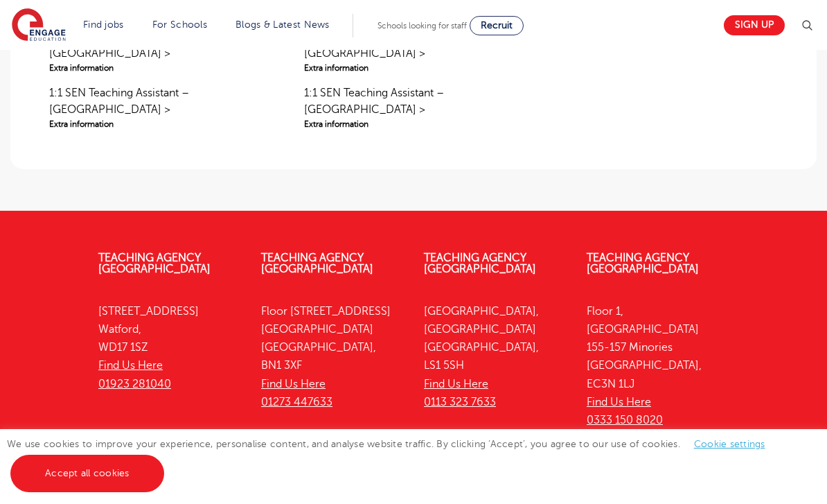 The height and width of the screenshot is (504, 827). I want to click on a: For Schools, so click(179, 24).